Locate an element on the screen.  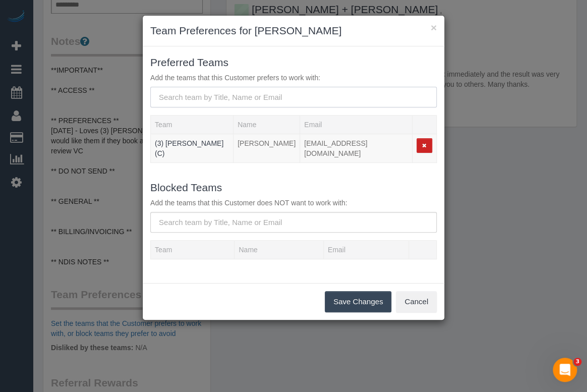
h3: Blocked Teams is located at coordinates (294, 187).